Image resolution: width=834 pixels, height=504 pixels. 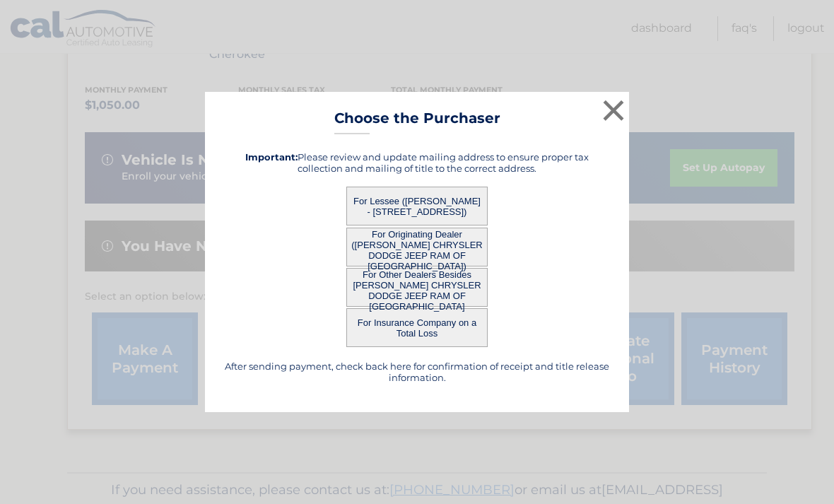 I want to click on h5: Please review and update mailing address to ensure proper tax collection and mailing of title to ..., so click(x=417, y=163).